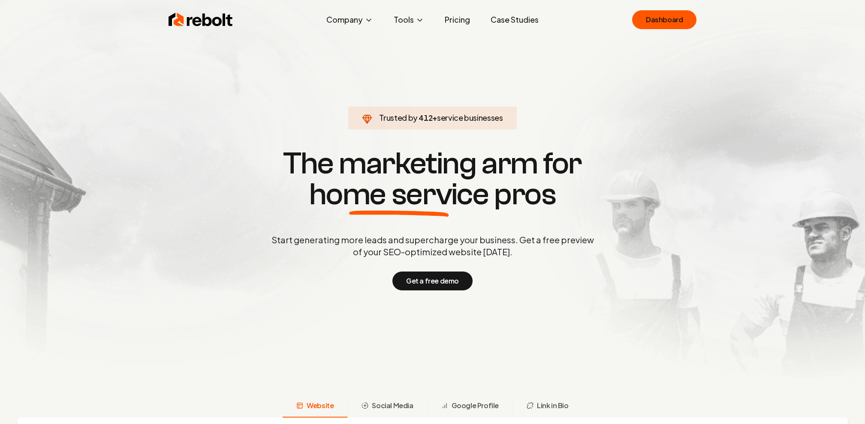 This screenshot has width=865, height=424. What do you see at coordinates (552, 406) in the screenshot?
I see `span: Link in Bio` at bounding box center [552, 406].